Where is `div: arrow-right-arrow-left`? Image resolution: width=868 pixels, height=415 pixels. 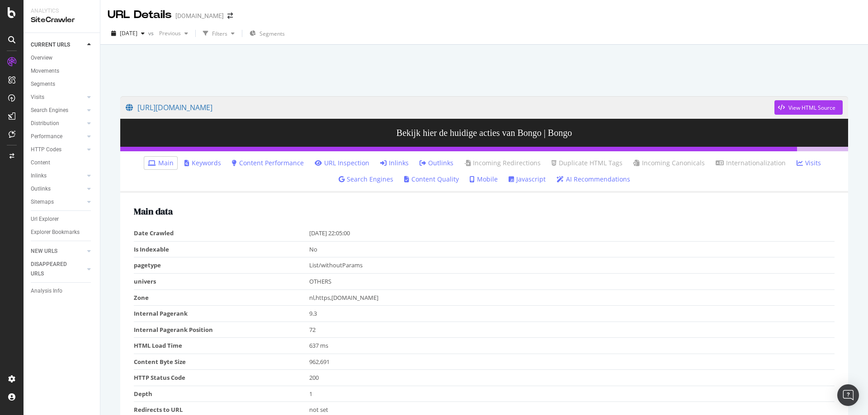
div: arrow-right-arrow-left is located at coordinates (230, 16).